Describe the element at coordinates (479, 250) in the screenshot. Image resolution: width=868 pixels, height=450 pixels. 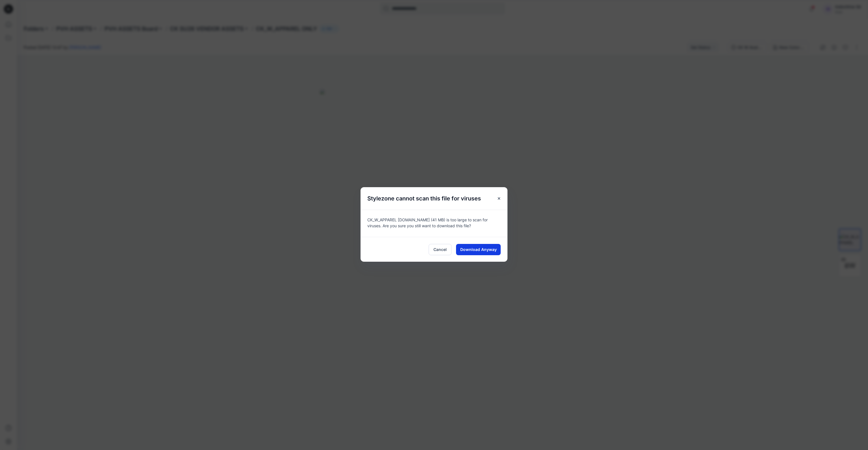
I see `button: Download Anyway` at that location.